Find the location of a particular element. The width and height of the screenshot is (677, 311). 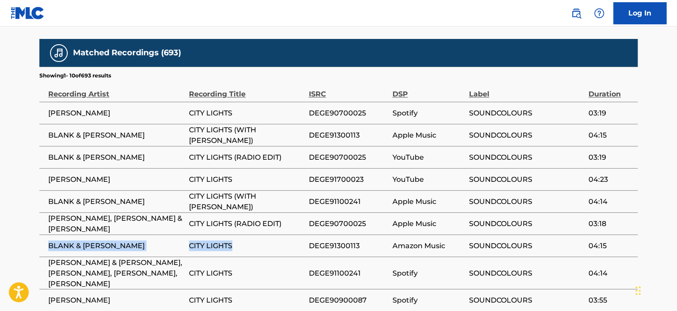

div: Help is located at coordinates (599, 13).